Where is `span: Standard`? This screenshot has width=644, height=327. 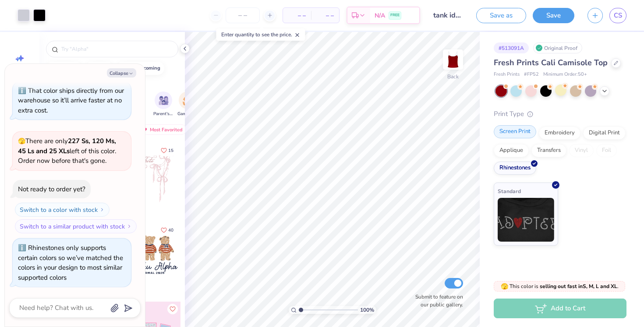
span: Standard is located at coordinates (509, 191).